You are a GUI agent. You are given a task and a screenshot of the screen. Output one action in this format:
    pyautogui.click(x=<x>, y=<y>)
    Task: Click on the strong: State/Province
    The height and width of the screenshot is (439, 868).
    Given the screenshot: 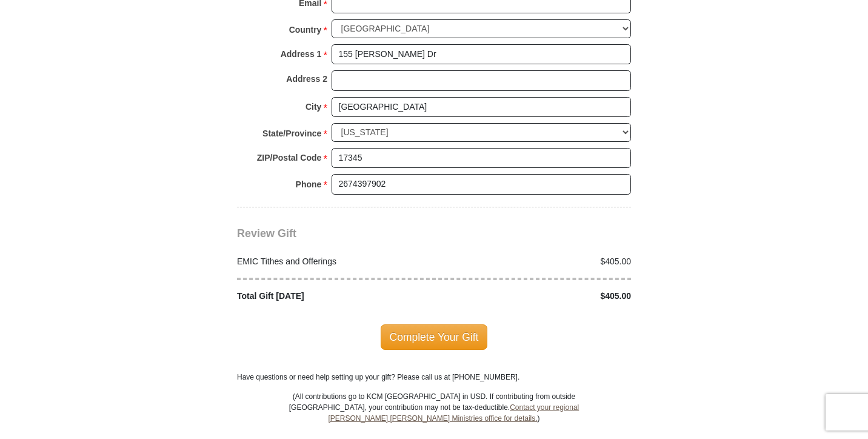 What is the action you would take?
    pyautogui.click(x=291, y=133)
    